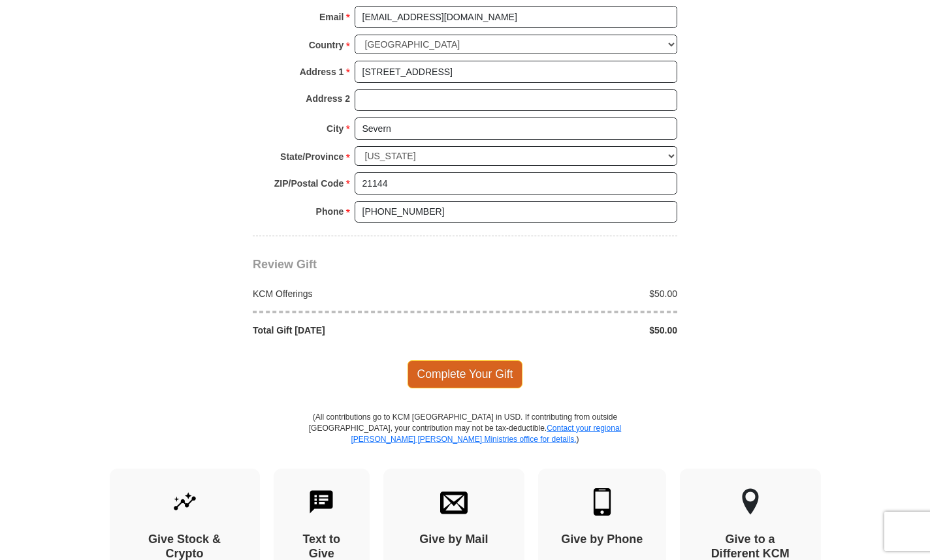 This screenshot has width=930, height=560. What do you see at coordinates (285, 264) in the screenshot?
I see `span: Review Gift` at bounding box center [285, 264].